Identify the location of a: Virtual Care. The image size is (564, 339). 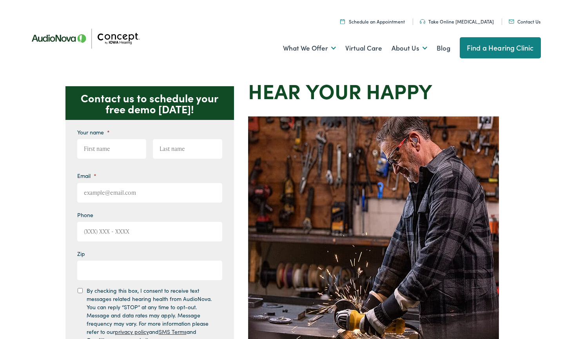
(363, 48).